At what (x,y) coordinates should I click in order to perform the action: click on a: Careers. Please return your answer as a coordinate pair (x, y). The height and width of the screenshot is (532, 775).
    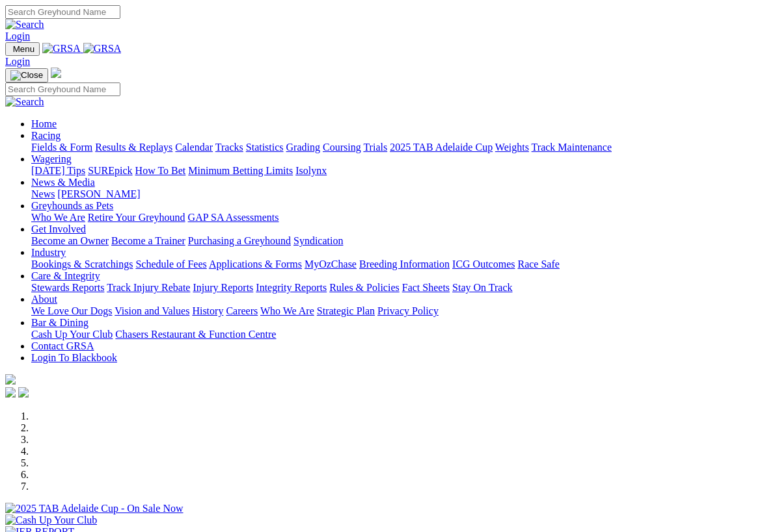
    Looking at the image, I should click on (241, 311).